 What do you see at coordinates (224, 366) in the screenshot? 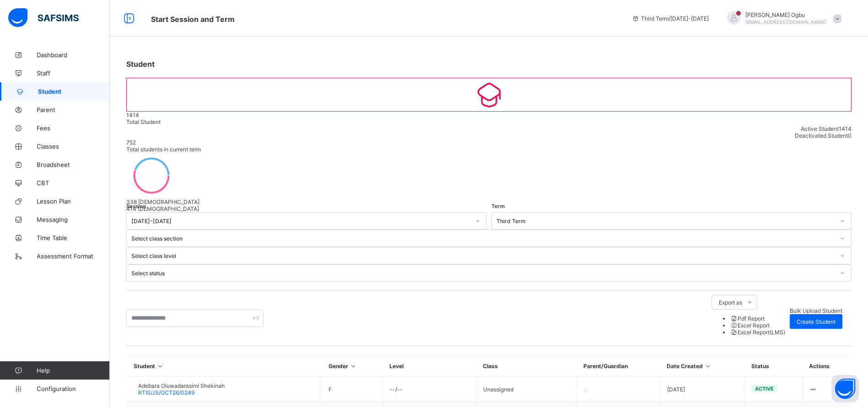
I see `th: Student` at bounding box center [224, 366].